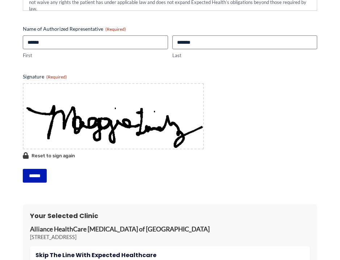  I want to click on button: Reset to sign again, so click(49, 156).